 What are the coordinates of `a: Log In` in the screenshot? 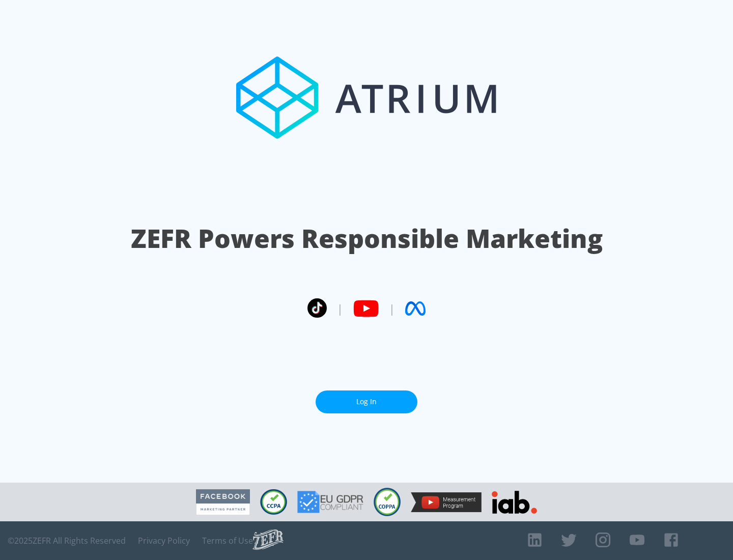 It's located at (367, 401).